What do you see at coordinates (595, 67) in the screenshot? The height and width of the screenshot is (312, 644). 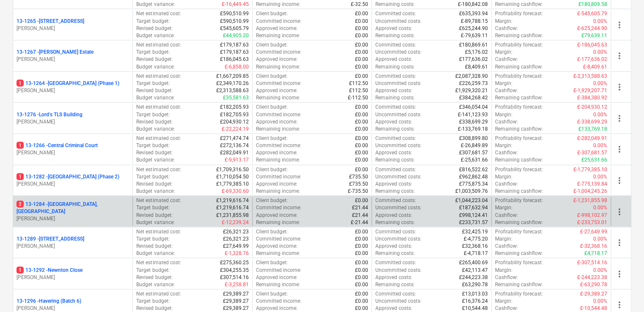 I see `p: £-8,409.61` at bounding box center [595, 67].